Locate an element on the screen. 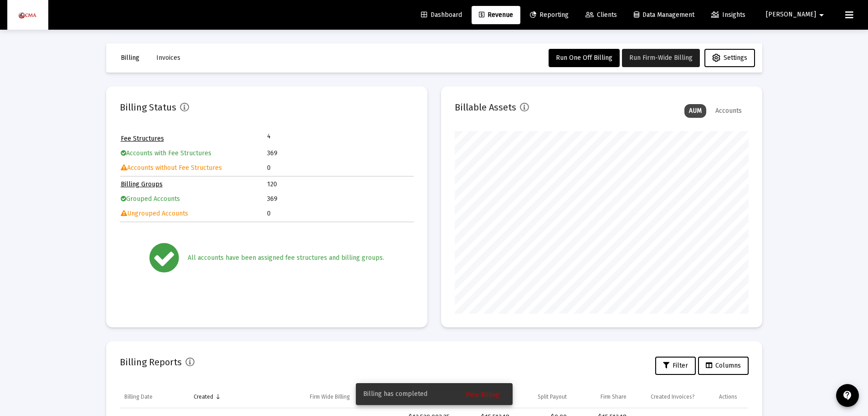 The image size is (868, 416). span: Billing has completed is located at coordinates (395, 394).